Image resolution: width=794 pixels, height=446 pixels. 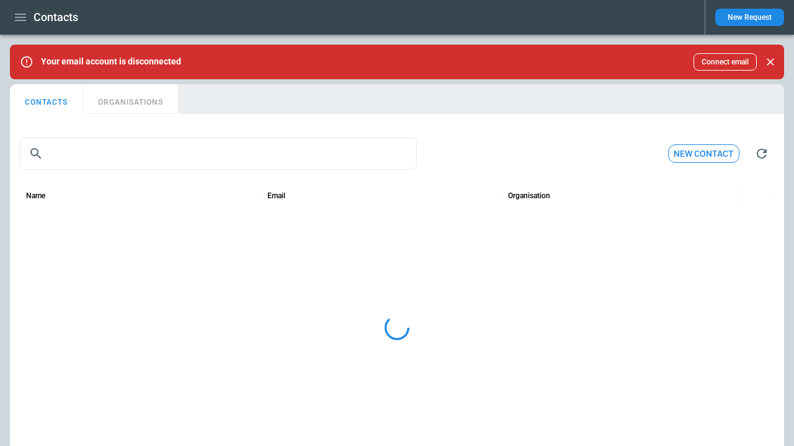 What do you see at coordinates (703, 154) in the screenshot?
I see `button: New contact` at bounding box center [703, 154].